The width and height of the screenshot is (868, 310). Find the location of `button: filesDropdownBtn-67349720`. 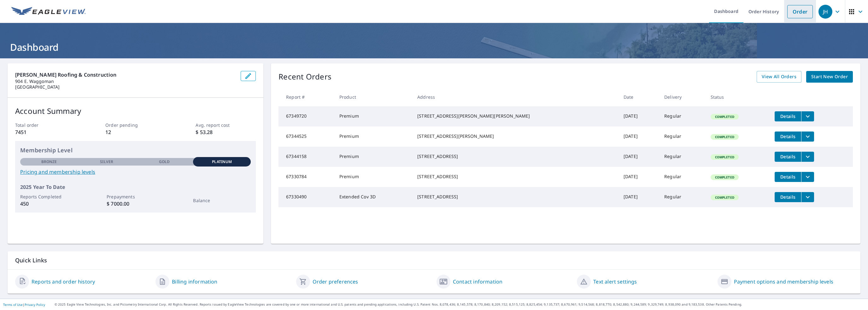

button: filesDropdownBtn-67349720 is located at coordinates (808, 117).